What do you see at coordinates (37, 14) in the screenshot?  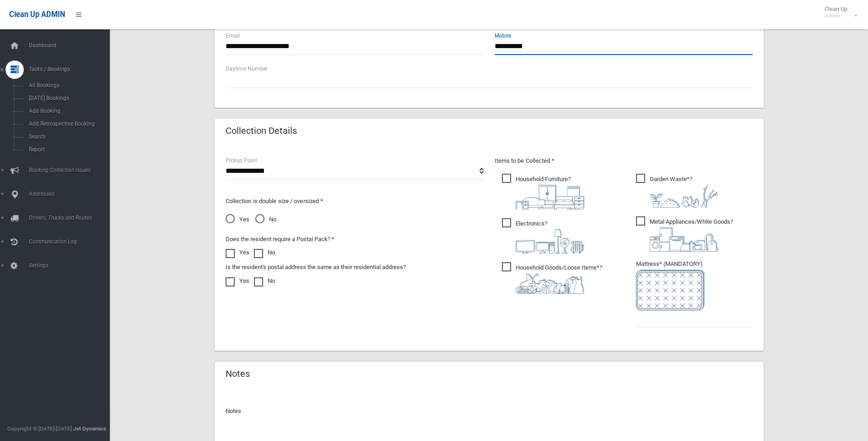 I see `span: Clean Up ADMIN` at bounding box center [37, 14].